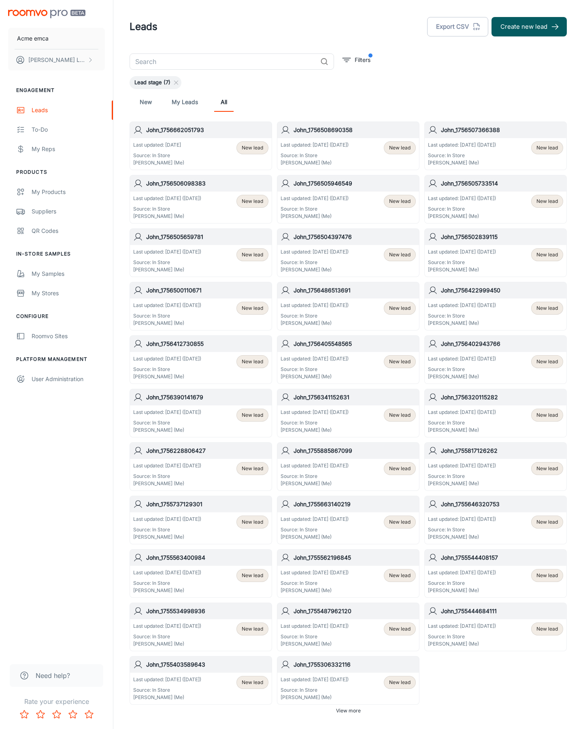  What do you see at coordinates (348, 711) in the screenshot?
I see `span: View more` at bounding box center [348, 711].